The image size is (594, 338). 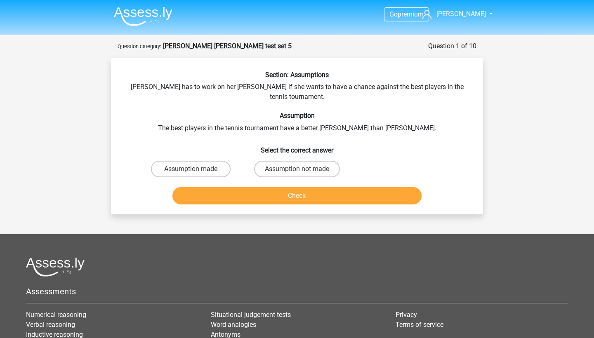 What do you see at coordinates (297, 147) in the screenshot?
I see `h6: Select the correct answer` at bounding box center [297, 147].